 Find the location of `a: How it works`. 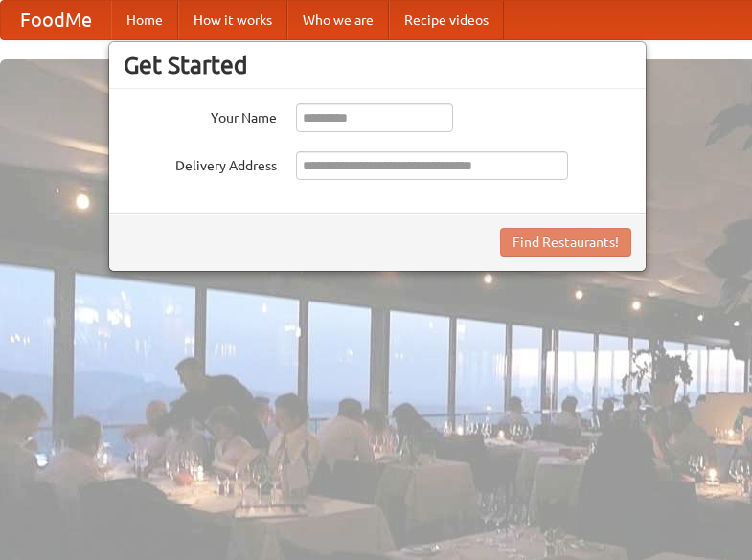

a: How it works is located at coordinates (233, 20).